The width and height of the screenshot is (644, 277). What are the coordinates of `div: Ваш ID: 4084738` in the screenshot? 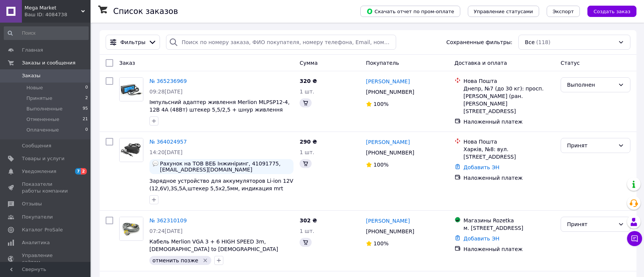 It's located at (57, 15).